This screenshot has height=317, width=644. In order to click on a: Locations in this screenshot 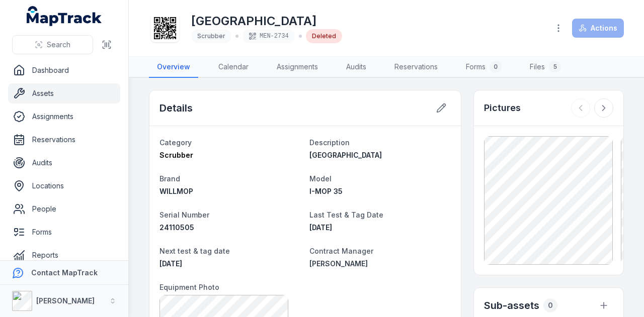, I will do `click(64, 186)`.